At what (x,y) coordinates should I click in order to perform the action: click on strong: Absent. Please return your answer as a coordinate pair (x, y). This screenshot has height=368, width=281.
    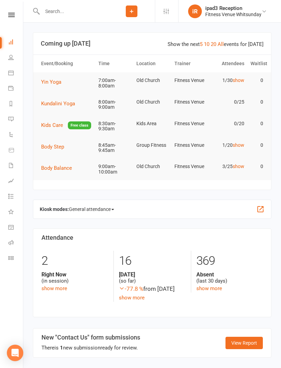
    Looking at the image, I should click on (230, 274).